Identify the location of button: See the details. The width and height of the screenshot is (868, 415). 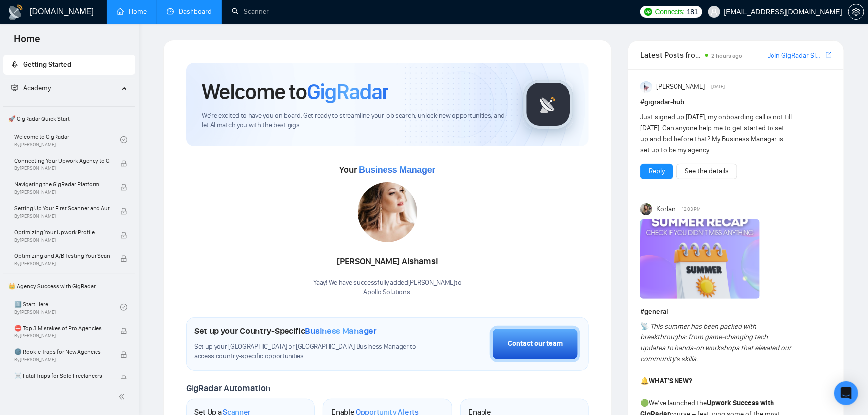
(707, 171).